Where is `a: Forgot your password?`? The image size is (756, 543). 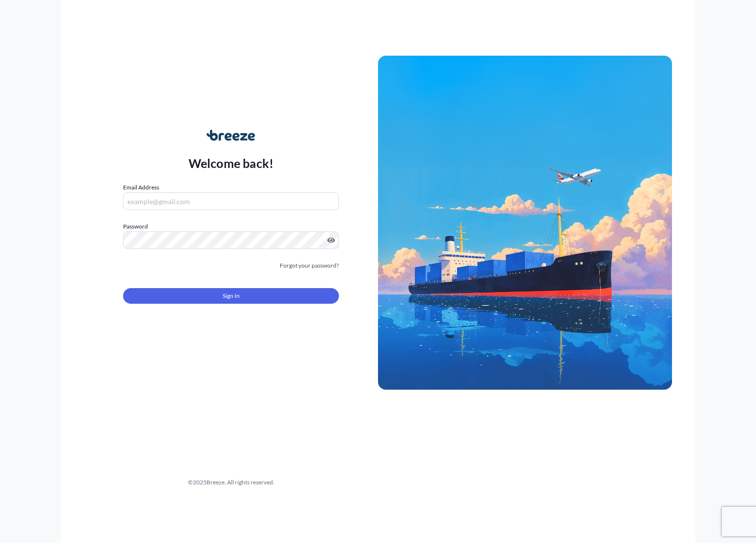 a: Forgot your password? is located at coordinates (309, 265).